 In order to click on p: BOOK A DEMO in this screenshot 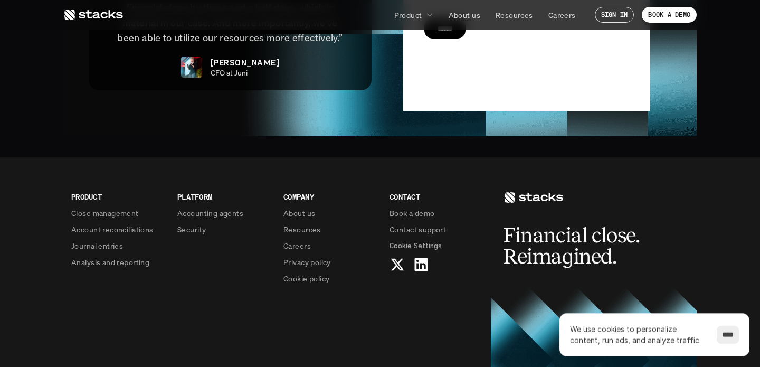, I will do `click(670, 15)`.